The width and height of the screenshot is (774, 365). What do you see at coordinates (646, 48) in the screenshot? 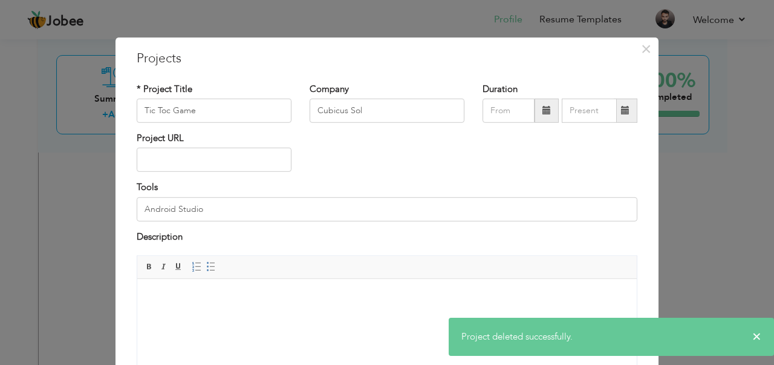
I see `button: Close` at bounding box center [646, 48].